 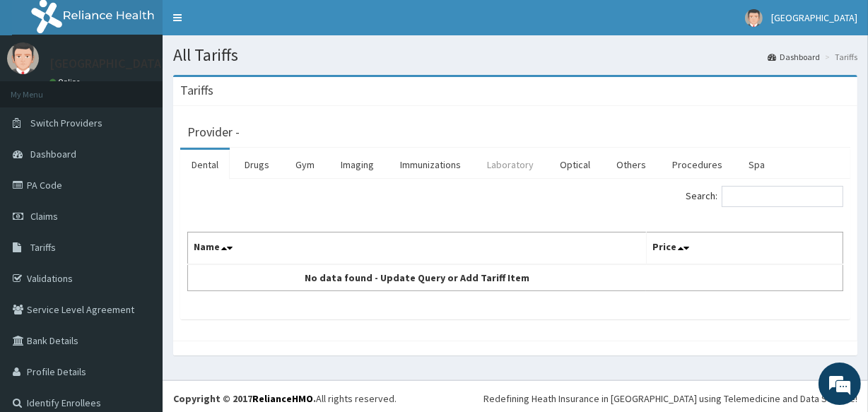 What do you see at coordinates (794, 57) in the screenshot?
I see `a: Dashboard` at bounding box center [794, 57].